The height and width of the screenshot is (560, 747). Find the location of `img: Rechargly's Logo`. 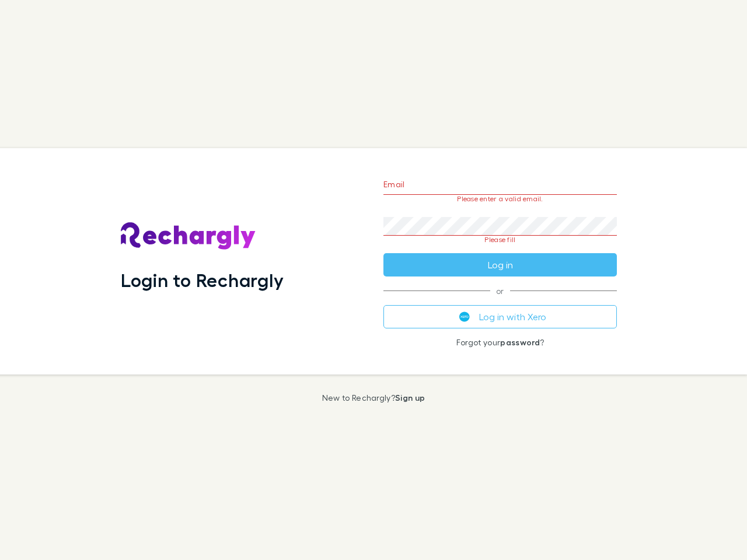

img: Rechargly's Logo is located at coordinates (188, 237).